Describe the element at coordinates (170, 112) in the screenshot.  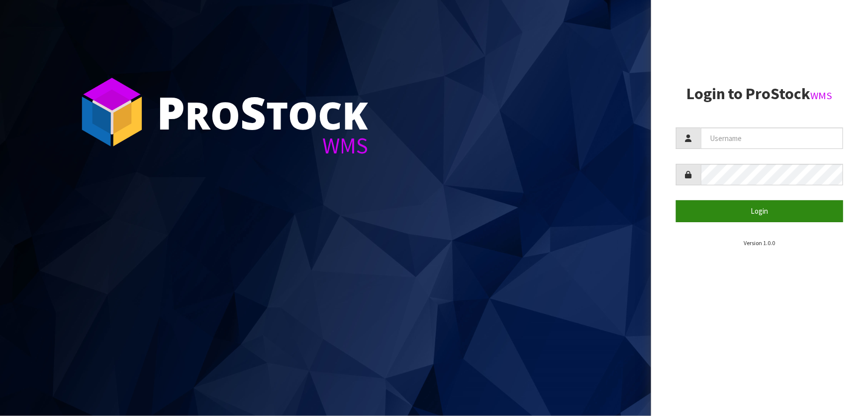
I see `span: P` at that location.